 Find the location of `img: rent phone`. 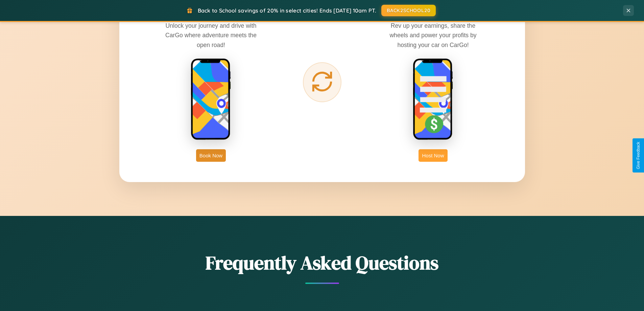

img: rent phone is located at coordinates (211, 100).